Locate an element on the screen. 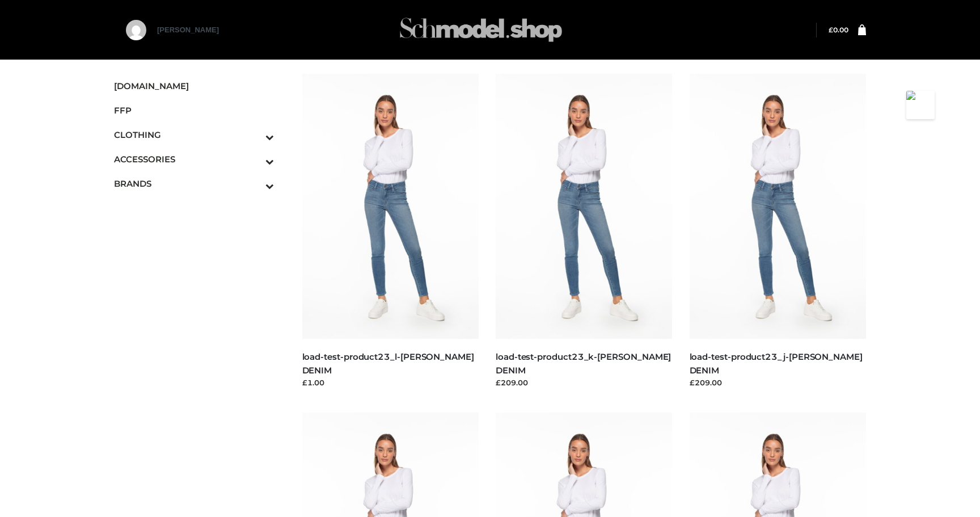 The image size is (980, 517). a: Schmodel Admin 964 is located at coordinates (481, 29).